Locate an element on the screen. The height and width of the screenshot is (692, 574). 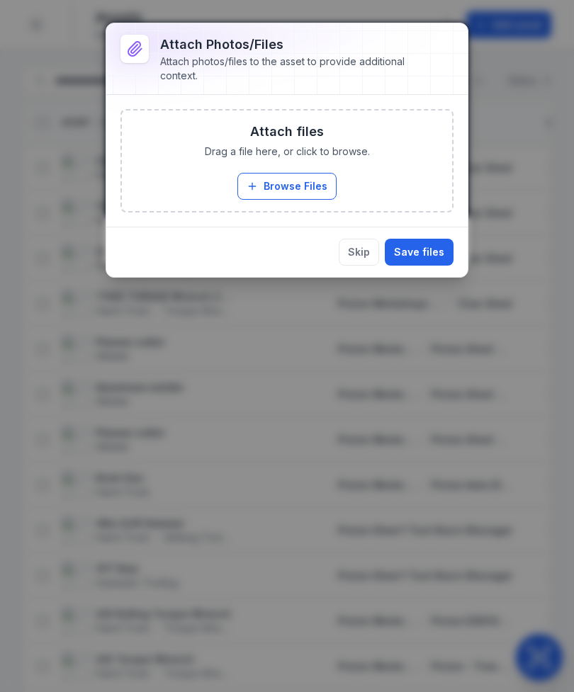
button: Save files is located at coordinates (419, 252).